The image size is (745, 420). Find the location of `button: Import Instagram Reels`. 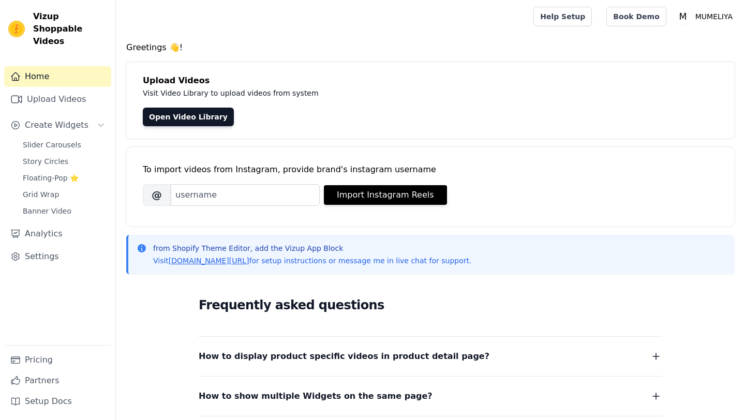

button: Import Instagram Reels is located at coordinates (386, 195).